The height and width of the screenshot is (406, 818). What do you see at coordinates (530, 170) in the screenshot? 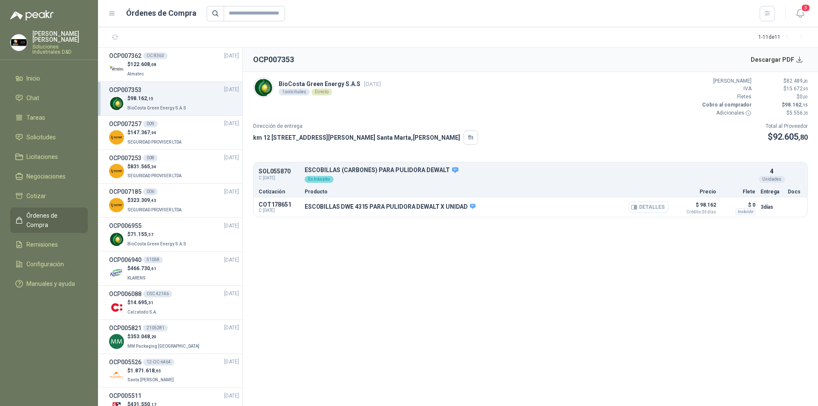
I see `p: ESCOBILLAS (CARBONES) PARA PULIDORA DEWALT` at bounding box center [530, 170].